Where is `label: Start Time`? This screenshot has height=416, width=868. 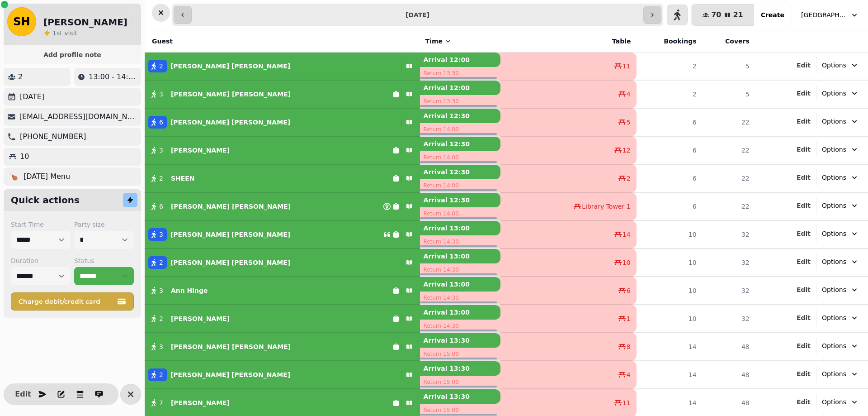
label: Start Time is located at coordinates (41, 225).